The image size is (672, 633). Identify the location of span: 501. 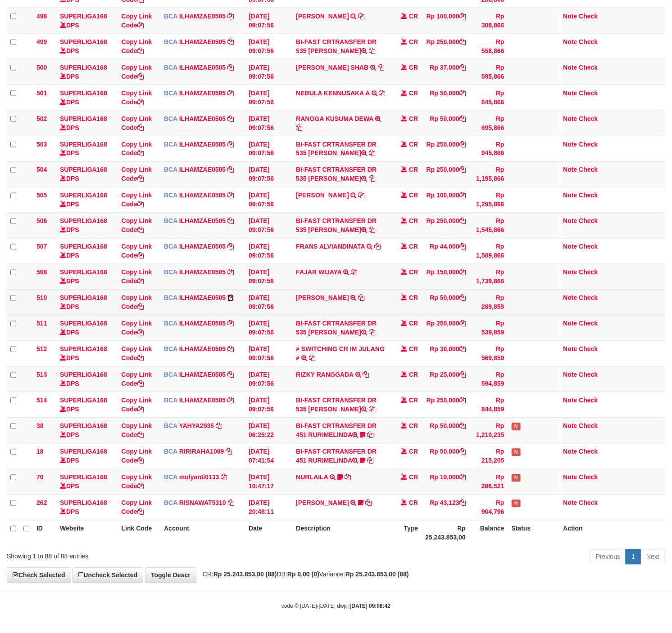
(41, 93).